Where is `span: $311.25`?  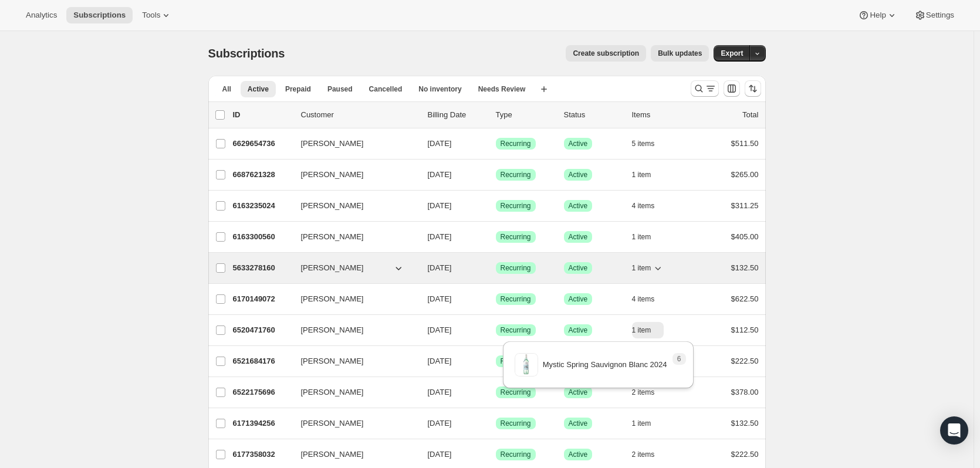 span: $311.25 is located at coordinates (745, 205).